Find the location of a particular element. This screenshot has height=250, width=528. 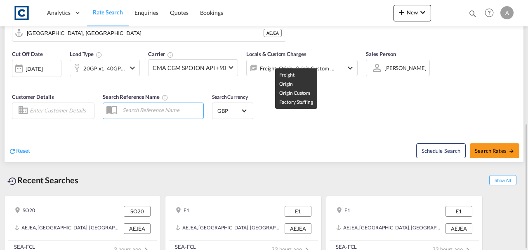

span: Show All is located at coordinates (503, 180).